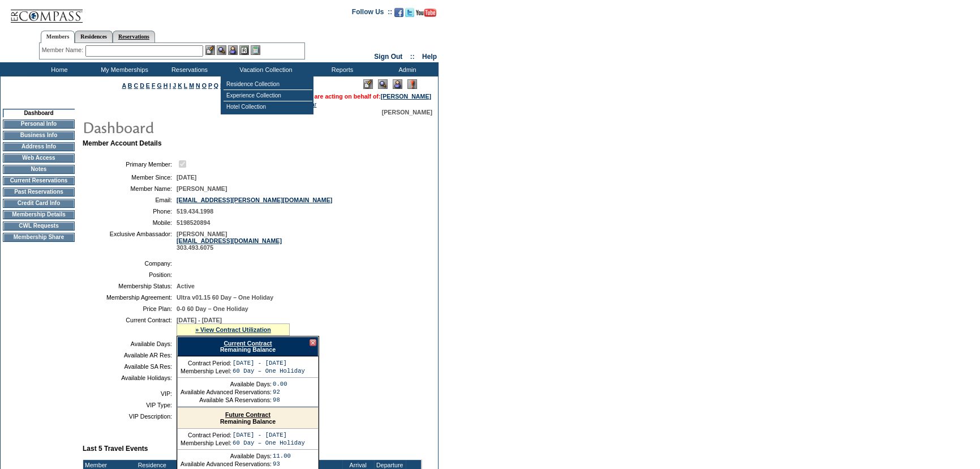 Image resolution: width=980 pixels, height=469 pixels. Describe the element at coordinates (174, 85) in the screenshot. I see `a: J` at that location.